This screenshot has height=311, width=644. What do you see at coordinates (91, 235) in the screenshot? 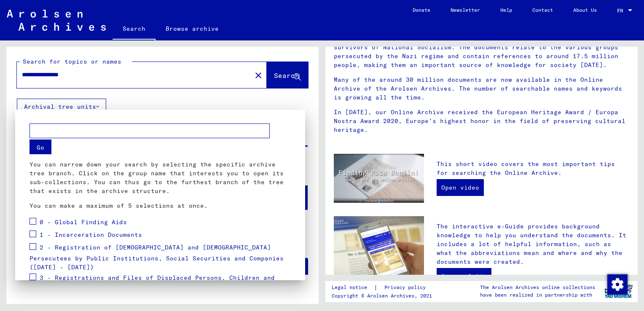
I see `span: 1 - Incarceration Documents` at bounding box center [91, 235].